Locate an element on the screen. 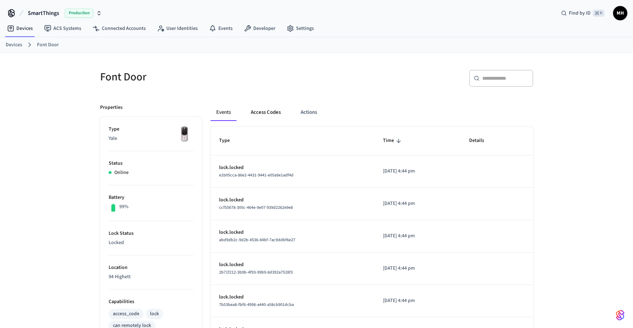  a: Events is located at coordinates (221, 28).